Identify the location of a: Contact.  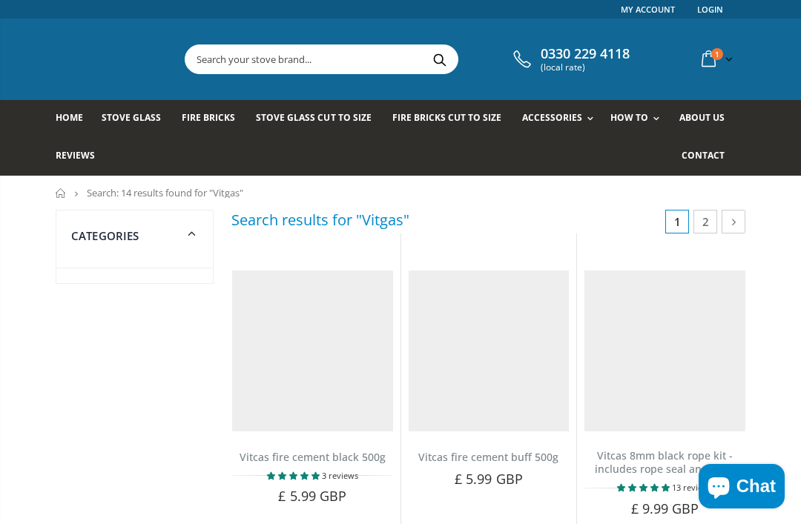
(708, 156).